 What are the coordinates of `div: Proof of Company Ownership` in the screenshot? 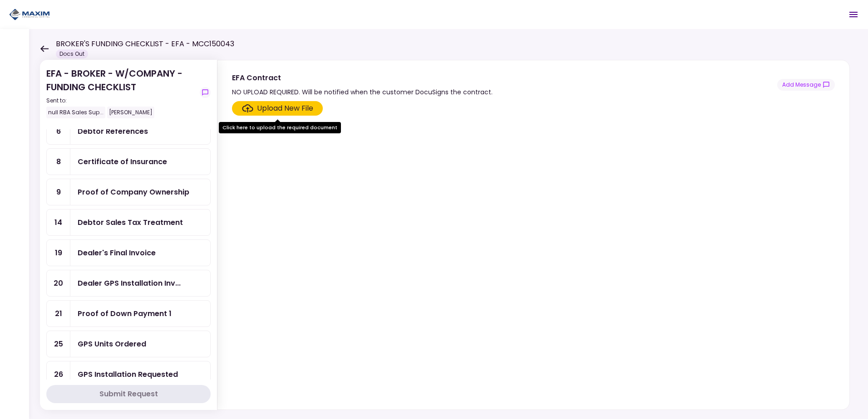 It's located at (133, 192).